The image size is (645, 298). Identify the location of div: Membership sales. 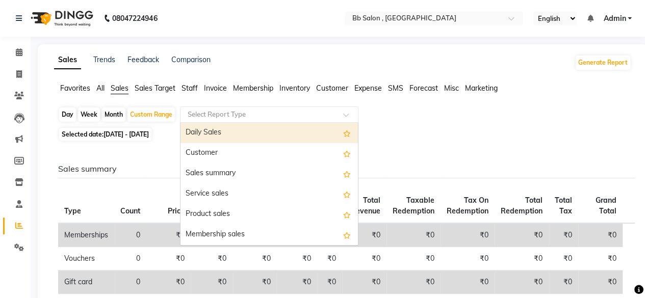
(269, 235).